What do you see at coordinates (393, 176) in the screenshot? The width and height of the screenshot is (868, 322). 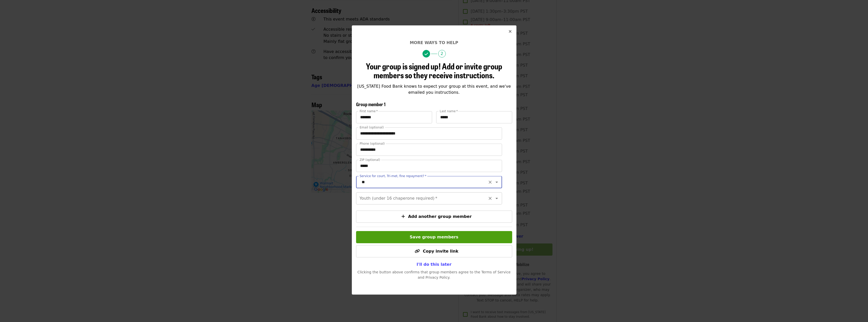 I see `label: Service for court, Tri-met, fine repayment?` at bounding box center [393, 176].